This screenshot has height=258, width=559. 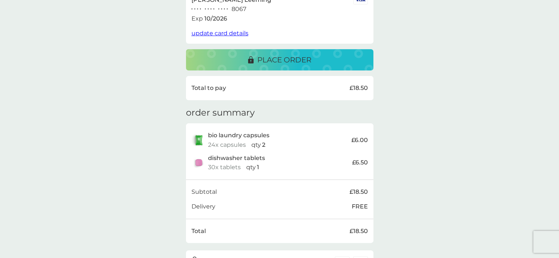 I want to click on p: Total to pay, so click(x=209, y=88).